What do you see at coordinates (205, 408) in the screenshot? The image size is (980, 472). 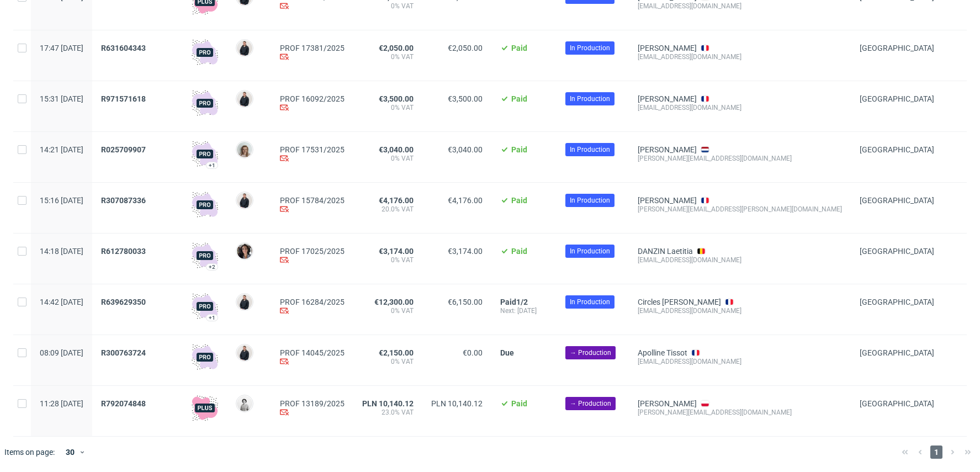 I see `img: plus-icon.676465ae8f3a83198b3f.png` at bounding box center [205, 408].